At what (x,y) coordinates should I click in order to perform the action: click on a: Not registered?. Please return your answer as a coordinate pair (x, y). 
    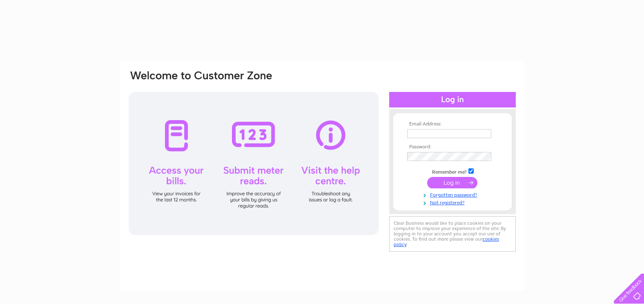
    Looking at the image, I should click on (453, 202).